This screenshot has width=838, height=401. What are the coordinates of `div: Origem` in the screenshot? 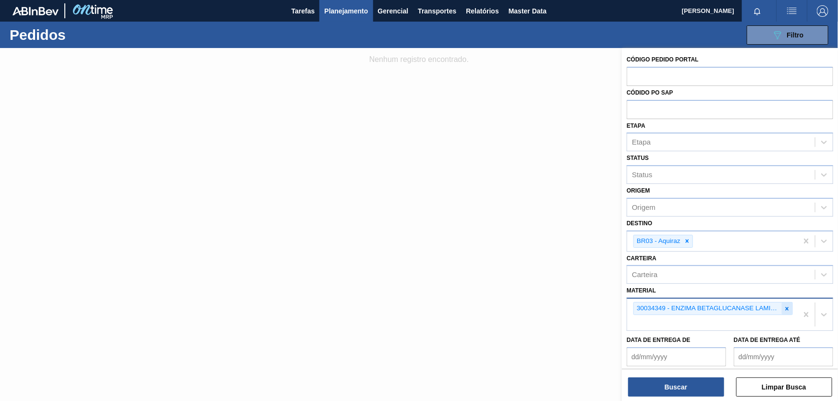 It's located at (643, 207).